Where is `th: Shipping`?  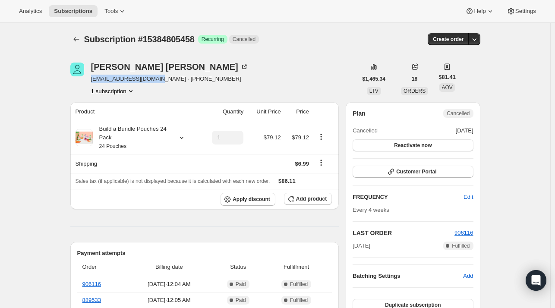
th: Shipping is located at coordinates (135, 163).